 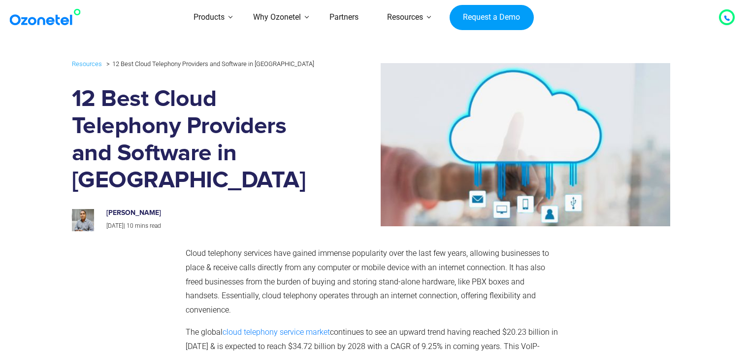 I want to click on img: prashanth-kancherla_avatar-200x200.jpeg, so click(x=83, y=220).